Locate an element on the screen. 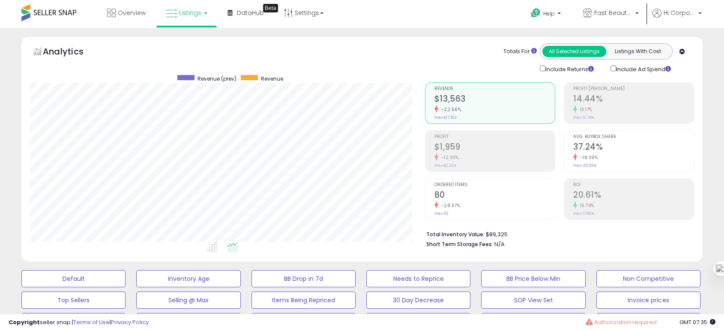 The width and height of the screenshot is (724, 331). div: seller snap | | is located at coordinates (78, 322).